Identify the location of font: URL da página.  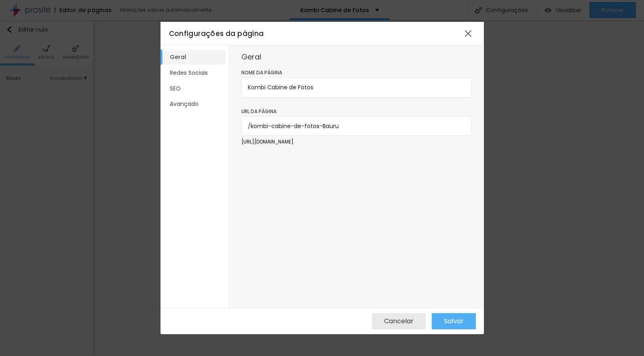
(259, 111).